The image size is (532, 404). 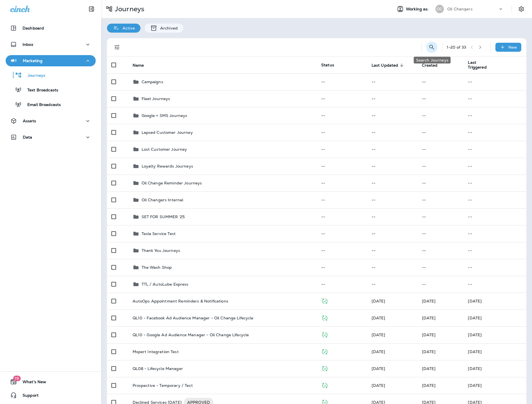 I want to click on p: Lapsed Customer Journey, so click(x=167, y=132).